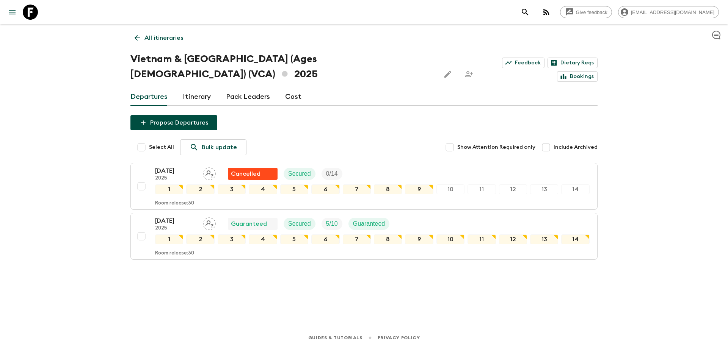  I want to click on span: Give feedback, so click(591, 12).